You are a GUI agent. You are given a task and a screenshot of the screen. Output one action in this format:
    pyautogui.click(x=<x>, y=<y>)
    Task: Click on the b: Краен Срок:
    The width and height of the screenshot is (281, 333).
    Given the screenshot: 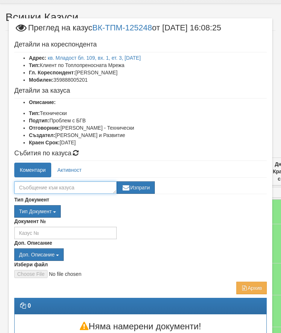 What is the action you would take?
    pyautogui.click(x=44, y=142)
    